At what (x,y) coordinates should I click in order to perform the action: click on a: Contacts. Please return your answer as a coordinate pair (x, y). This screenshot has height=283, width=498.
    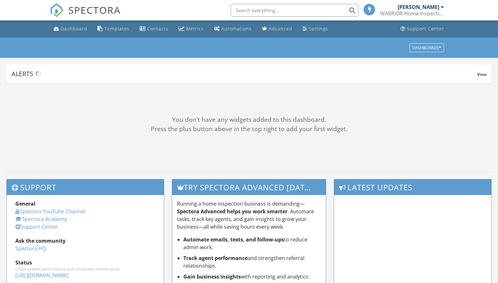
    Looking at the image, I should click on (154, 29).